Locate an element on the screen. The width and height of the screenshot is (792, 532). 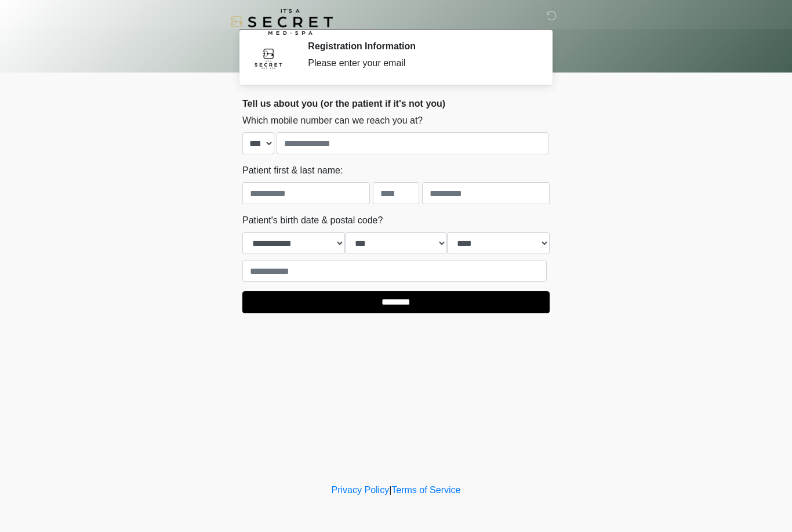
label: Patient's birth date & postal code? is located at coordinates (313, 221).